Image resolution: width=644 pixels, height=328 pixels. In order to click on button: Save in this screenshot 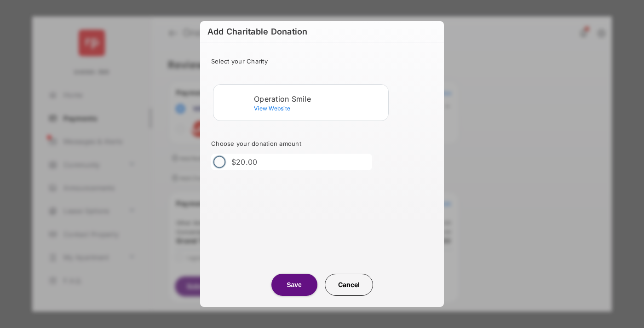, I will do `click(294, 285)`.